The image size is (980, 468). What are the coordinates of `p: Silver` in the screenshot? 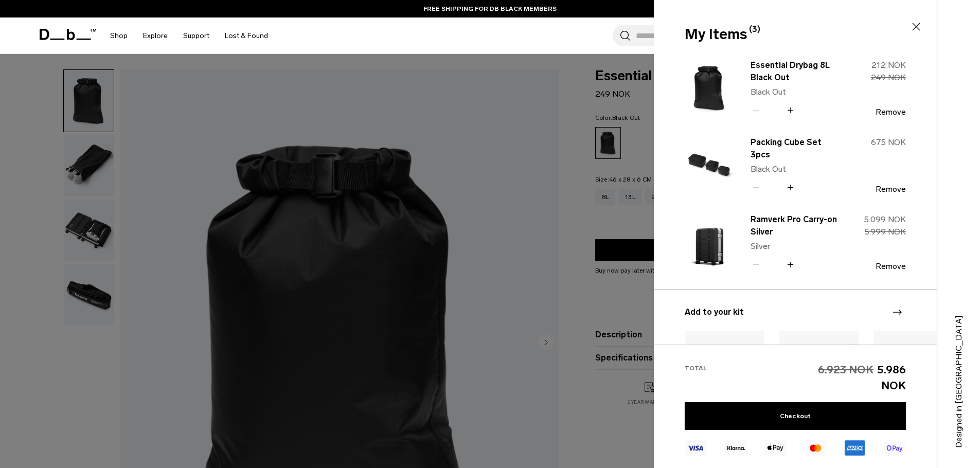 It's located at (796, 246).